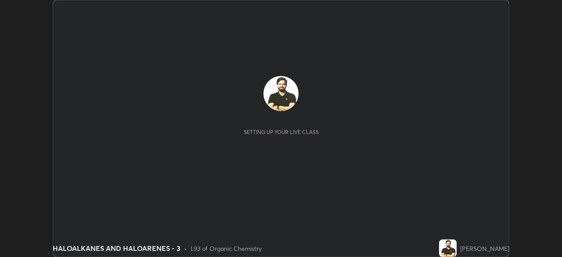 This screenshot has height=257, width=562. Describe the element at coordinates (226, 248) in the screenshot. I see `div: L93 of Organic Chemistry` at that location.